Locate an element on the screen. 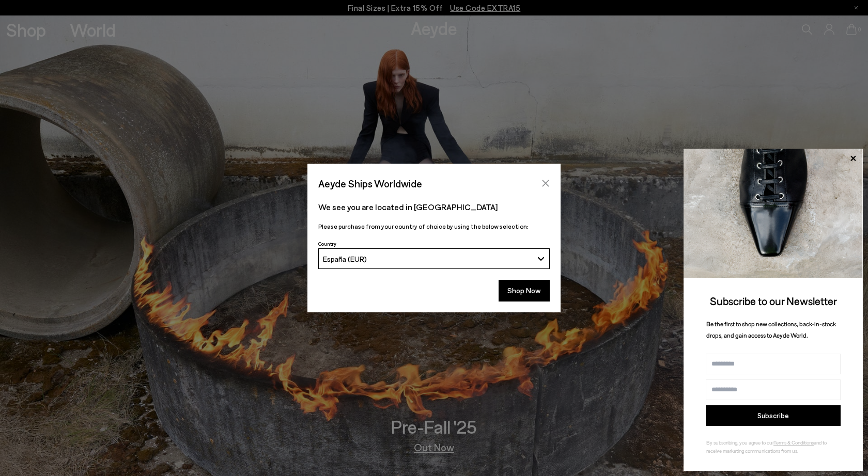 The image size is (868, 476). img: ca3f721fb6ff708a270709c41d776025.jpg is located at coordinates (773, 213).